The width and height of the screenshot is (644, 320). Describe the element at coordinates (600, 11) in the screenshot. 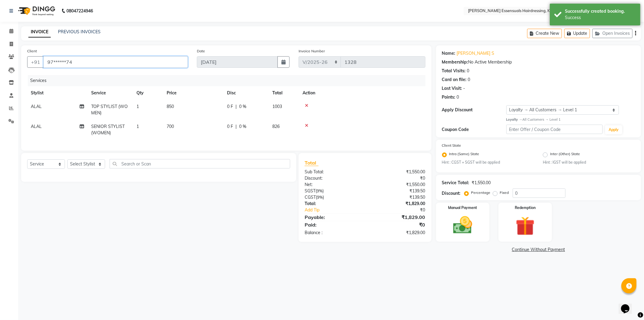

I see `div: Successfully created booking.` at that location.